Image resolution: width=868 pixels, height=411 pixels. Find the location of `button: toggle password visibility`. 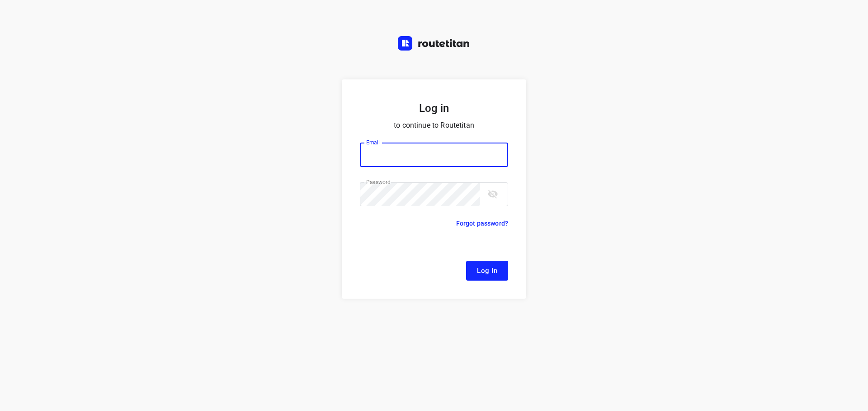

button: toggle password visibility is located at coordinates (493, 194).